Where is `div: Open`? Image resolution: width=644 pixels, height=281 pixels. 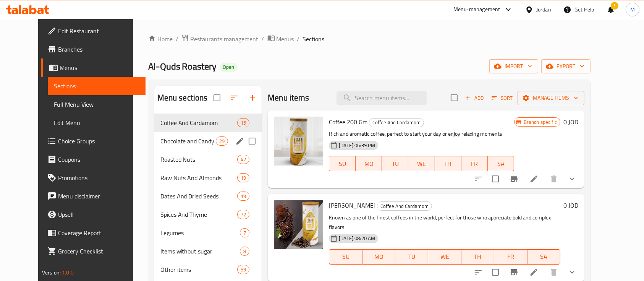
div: Open is located at coordinates (229, 67).